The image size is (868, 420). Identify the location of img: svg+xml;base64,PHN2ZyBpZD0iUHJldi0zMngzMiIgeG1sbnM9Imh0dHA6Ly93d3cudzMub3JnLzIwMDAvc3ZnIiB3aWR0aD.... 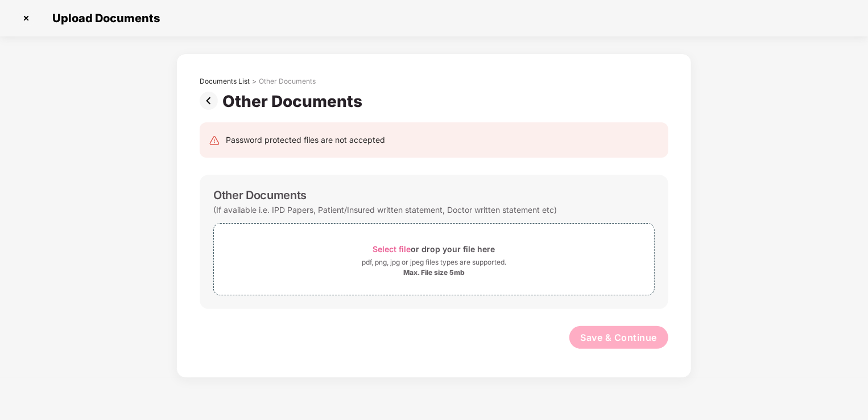
(211, 100).